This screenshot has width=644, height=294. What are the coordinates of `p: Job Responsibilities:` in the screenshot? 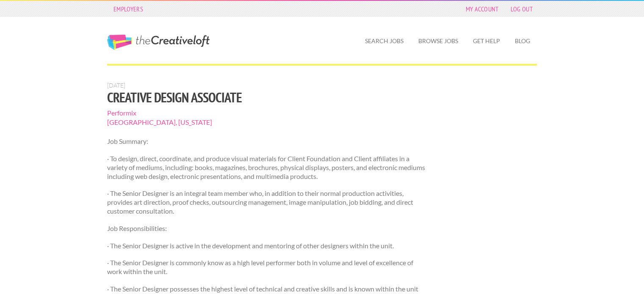 It's located at (267, 228).